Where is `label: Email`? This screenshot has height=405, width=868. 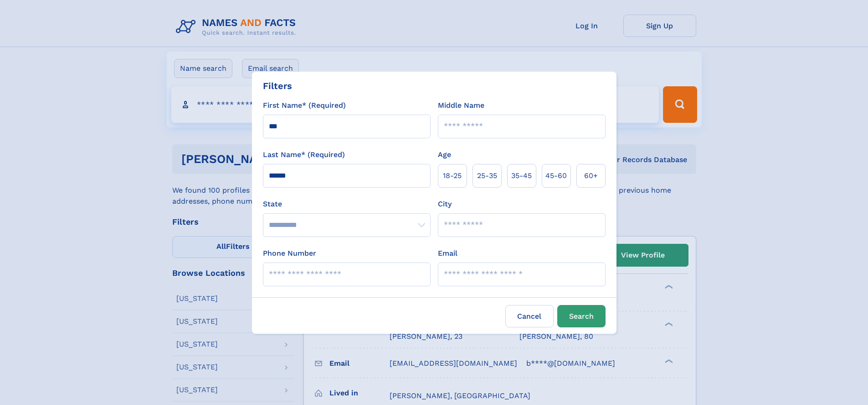
label: Email is located at coordinates (448, 253).